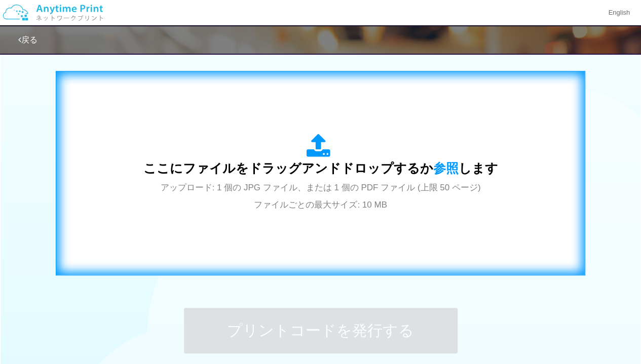  Describe the element at coordinates (320, 168) in the screenshot. I see `span: ここにファイルをドラッグアンドドロップするか します` at that location.